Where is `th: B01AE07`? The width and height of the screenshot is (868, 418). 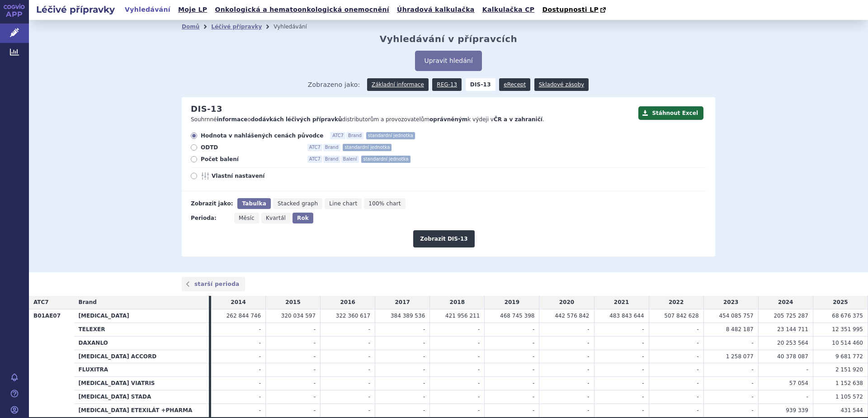
th: B01AE07 is located at coordinates (52, 363).